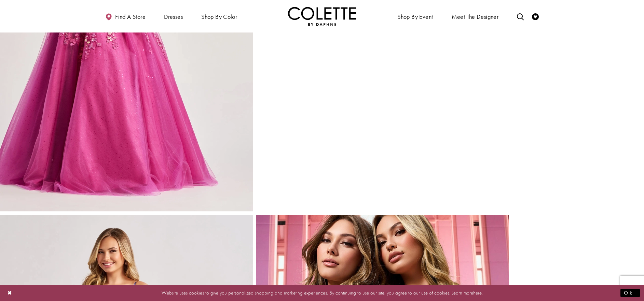 This screenshot has width=644, height=301. What do you see at coordinates (322, 293) in the screenshot?
I see `p: Website uses cookies to give you personalized shopping and marketing experiences. By continuing t...` at bounding box center [322, 293].